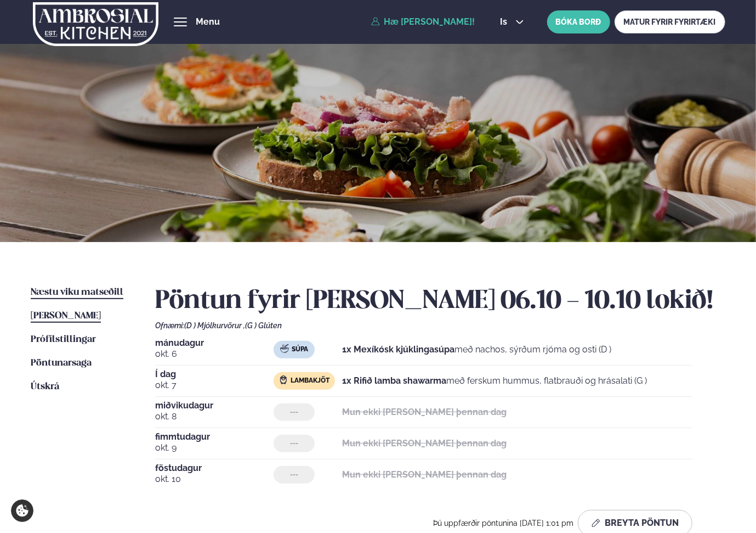 The height and width of the screenshot is (533, 756). What do you see at coordinates (61, 362) in the screenshot?
I see `span: Pöntunarsaga` at bounding box center [61, 362].